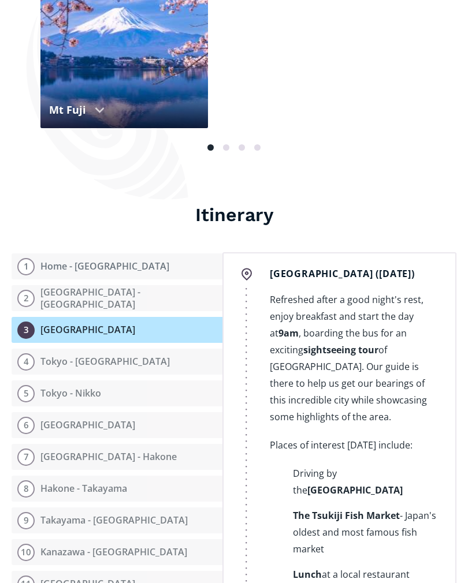 This screenshot has width=468, height=583. I want to click on div: 6, so click(26, 426).